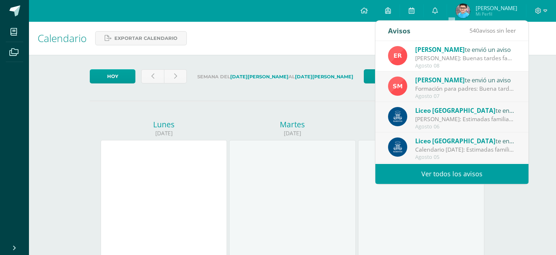  Describe the element at coordinates (452, 174) in the screenshot. I see `a: Ver todos los avisos` at that location.